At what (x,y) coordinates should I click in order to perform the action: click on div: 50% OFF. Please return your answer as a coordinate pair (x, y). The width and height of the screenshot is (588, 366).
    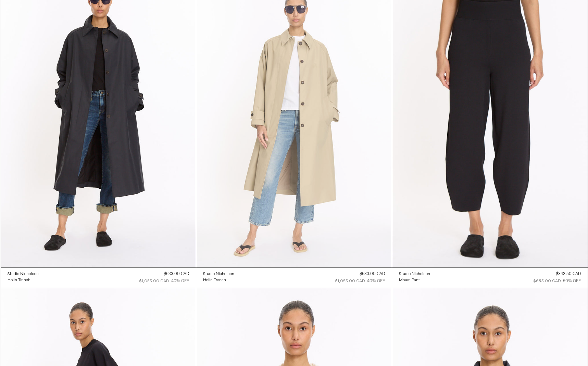
    Looking at the image, I should click on (572, 281).